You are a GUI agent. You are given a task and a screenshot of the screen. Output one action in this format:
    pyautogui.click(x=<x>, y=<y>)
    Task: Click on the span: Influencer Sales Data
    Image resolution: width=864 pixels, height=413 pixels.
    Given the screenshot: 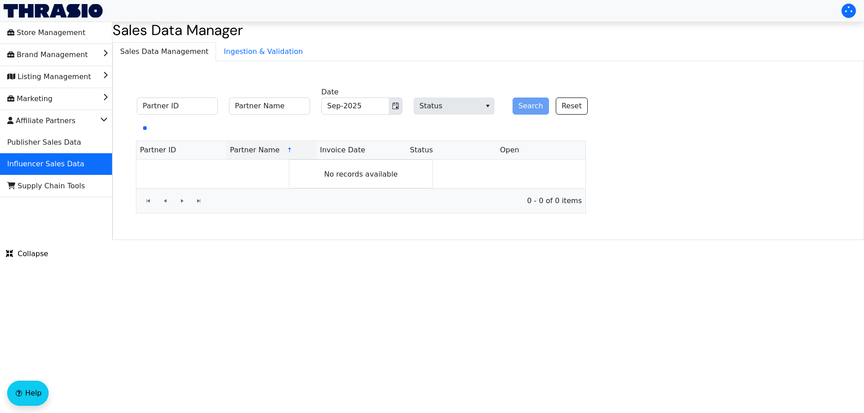 What is the action you would take?
    pyautogui.click(x=45, y=164)
    